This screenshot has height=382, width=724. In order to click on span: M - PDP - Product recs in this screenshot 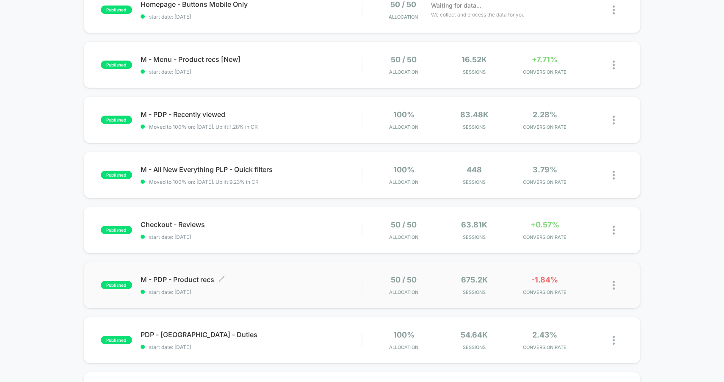, I will do `click(251, 279)`.